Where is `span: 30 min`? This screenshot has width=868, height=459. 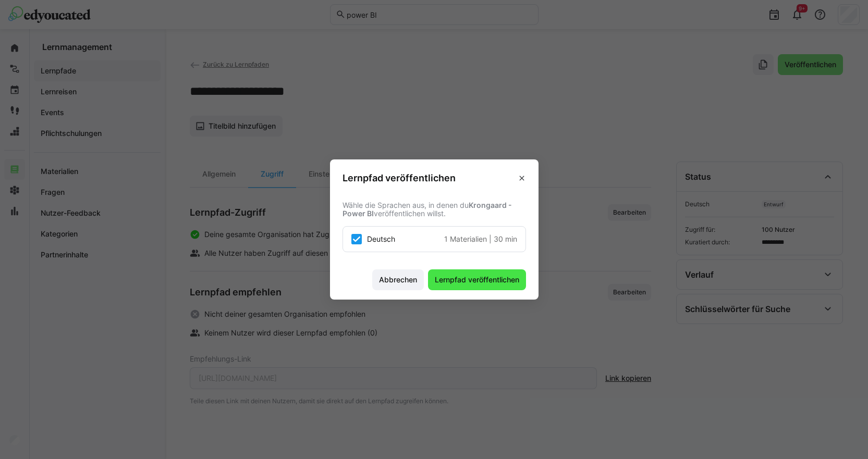 span: 30 min is located at coordinates (505, 239).